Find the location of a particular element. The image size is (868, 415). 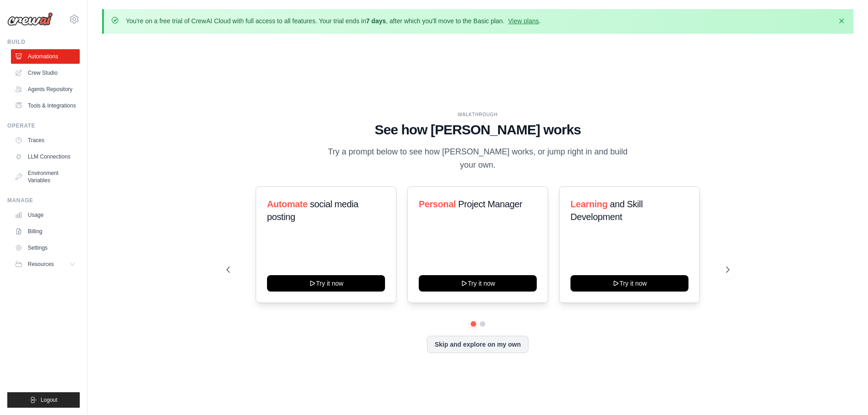

a: LLM Connections is located at coordinates (45, 157).